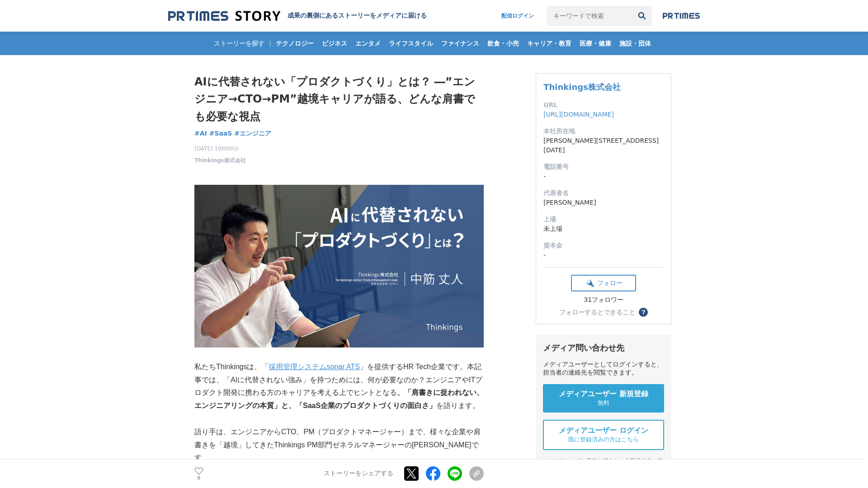 This screenshot has height=488, width=868. What do you see at coordinates (220, 134) in the screenshot?
I see `span: #SaaS` at bounding box center [220, 134].